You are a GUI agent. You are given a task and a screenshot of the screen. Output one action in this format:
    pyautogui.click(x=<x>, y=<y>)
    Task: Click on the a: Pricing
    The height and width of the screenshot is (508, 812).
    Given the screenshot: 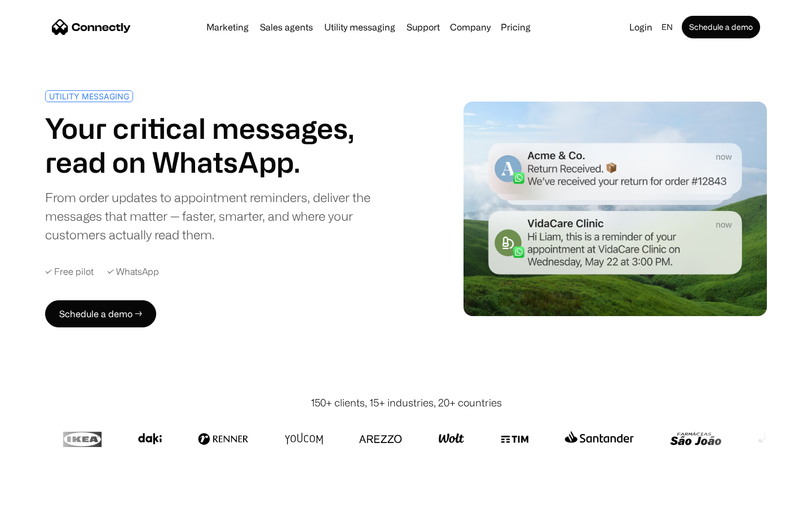 What is the action you would take?
    pyautogui.click(x=515, y=27)
    